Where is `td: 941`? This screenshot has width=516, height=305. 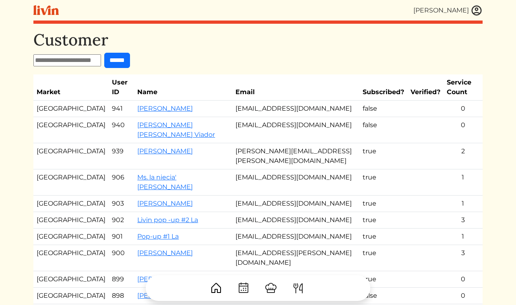
td: 941 is located at coordinates (121, 109).